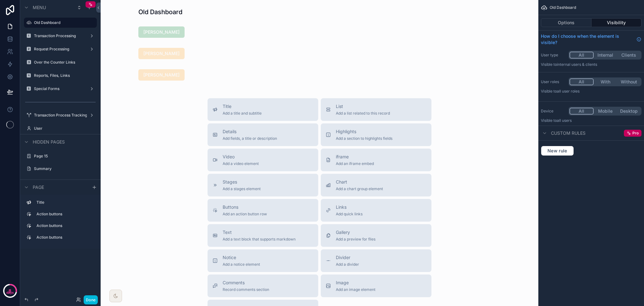  I want to click on span: Highlights, so click(364, 132).